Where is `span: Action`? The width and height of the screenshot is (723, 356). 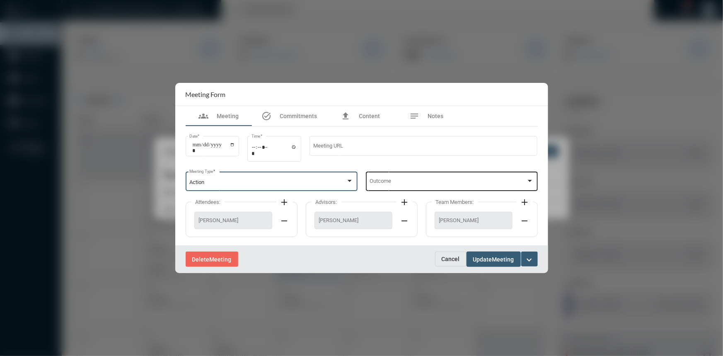 span: Action is located at coordinates (197, 182).